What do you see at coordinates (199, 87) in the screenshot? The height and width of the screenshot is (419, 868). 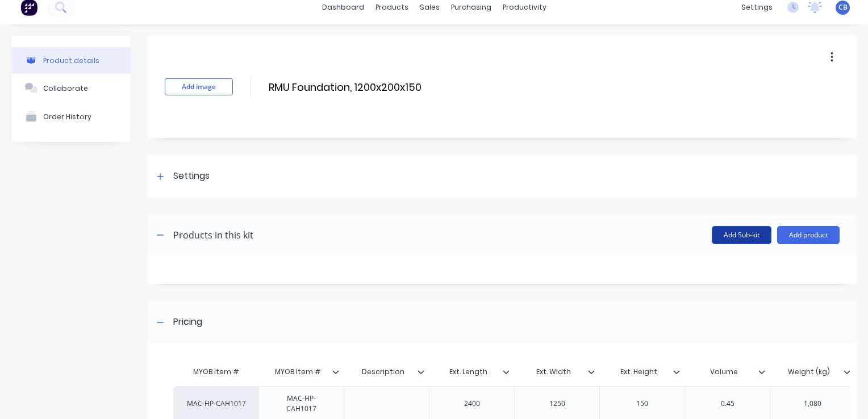 I see `div: Add image` at bounding box center [199, 87].